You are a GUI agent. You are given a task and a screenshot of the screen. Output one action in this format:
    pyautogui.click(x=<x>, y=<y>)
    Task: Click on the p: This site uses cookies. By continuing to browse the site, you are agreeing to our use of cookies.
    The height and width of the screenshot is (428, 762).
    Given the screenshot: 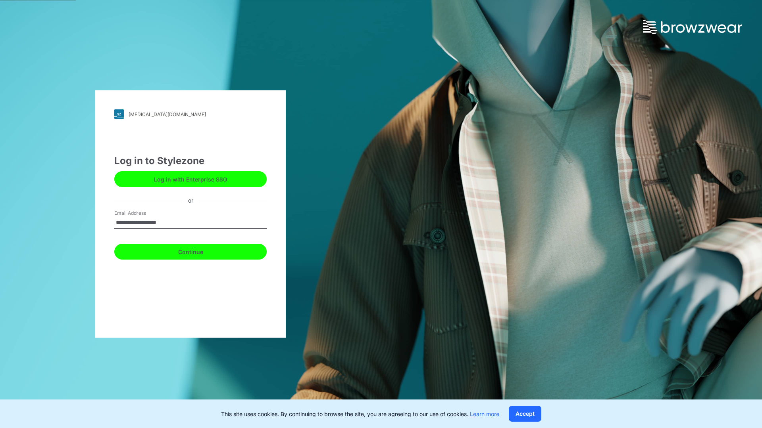 What is the action you would take?
    pyautogui.click(x=360, y=414)
    